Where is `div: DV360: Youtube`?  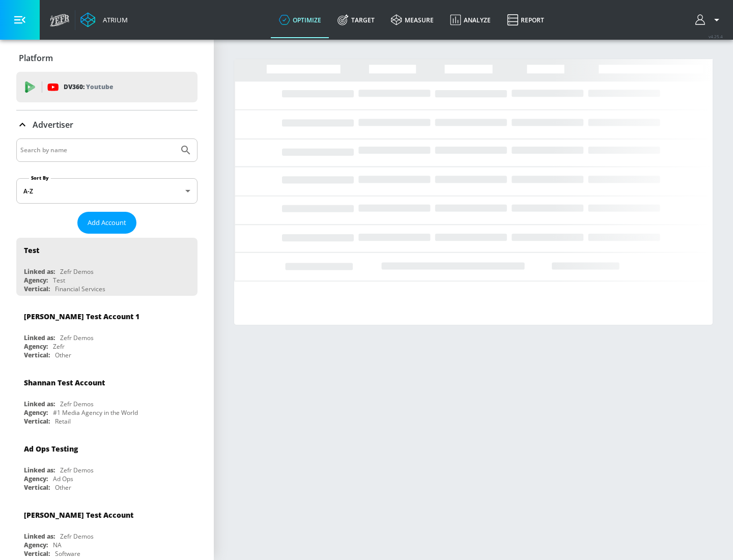 div: DV360: Youtube is located at coordinates (107, 87).